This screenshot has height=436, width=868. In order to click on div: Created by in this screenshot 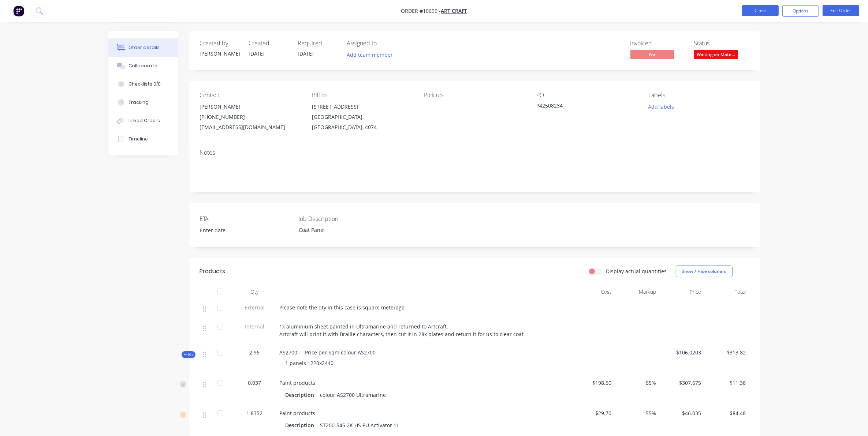, I will do `click(220, 43)`.